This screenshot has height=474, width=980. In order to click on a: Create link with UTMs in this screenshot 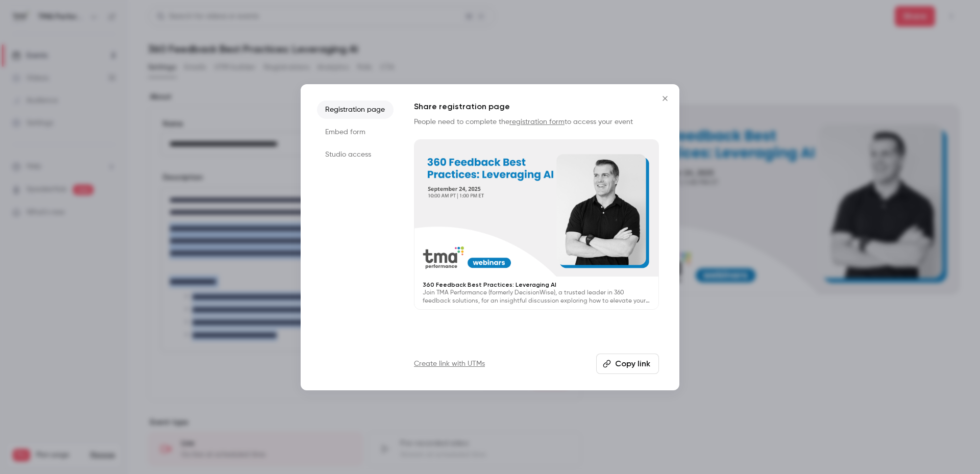, I will do `click(449, 364)`.